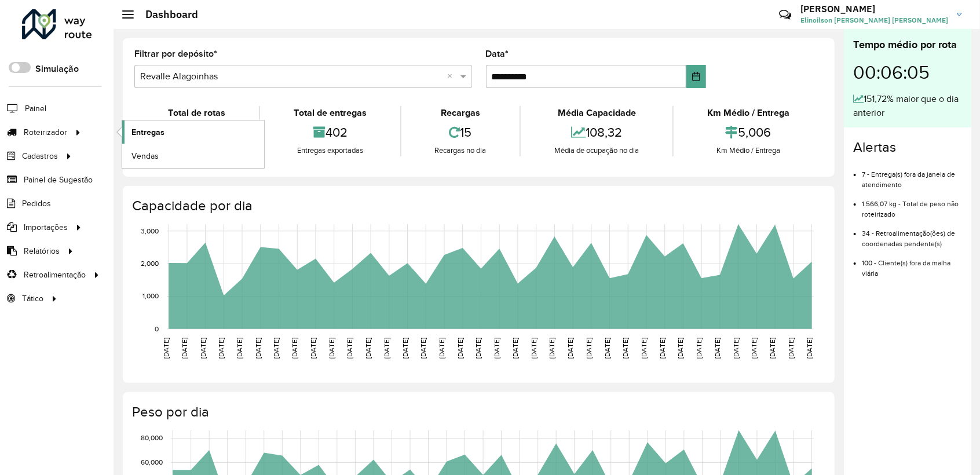 The height and width of the screenshot is (475, 980). I want to click on span: Entregas, so click(148, 132).